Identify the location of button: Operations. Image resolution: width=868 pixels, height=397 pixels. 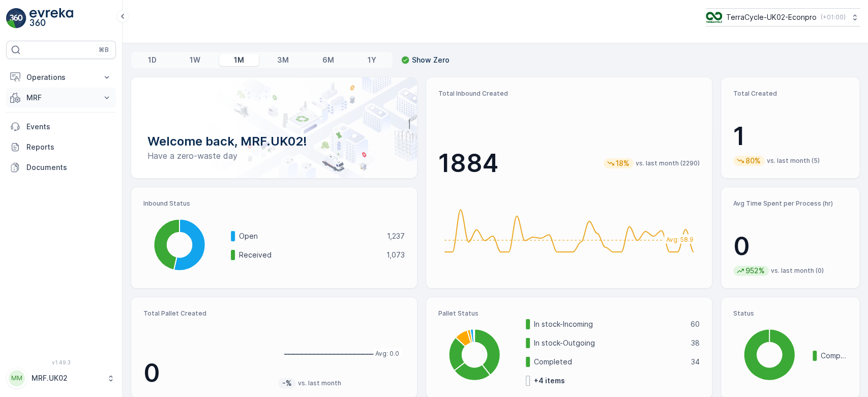
(61, 77).